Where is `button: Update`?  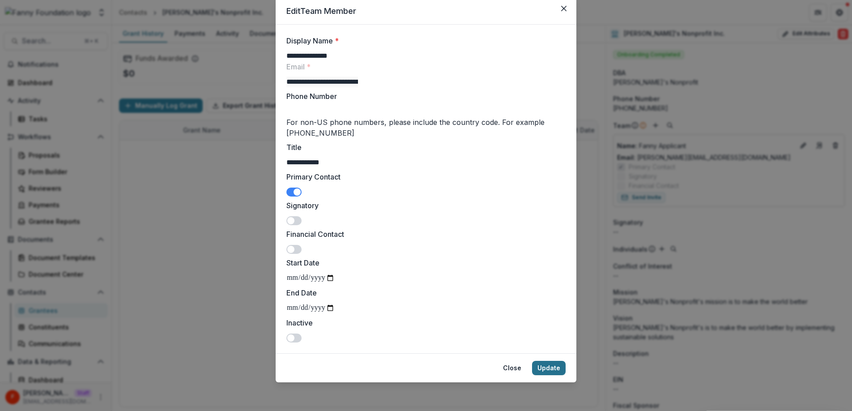
button: Update is located at coordinates (549, 368).